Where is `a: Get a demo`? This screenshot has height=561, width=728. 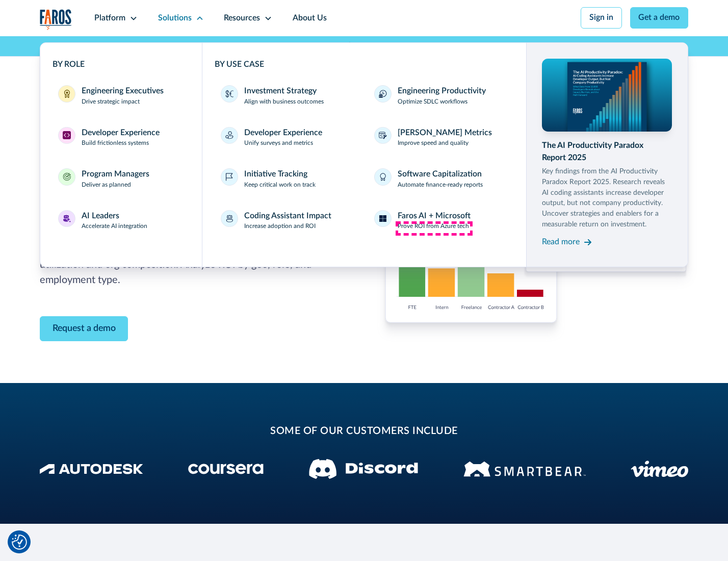 a: Get a demo is located at coordinates (659, 18).